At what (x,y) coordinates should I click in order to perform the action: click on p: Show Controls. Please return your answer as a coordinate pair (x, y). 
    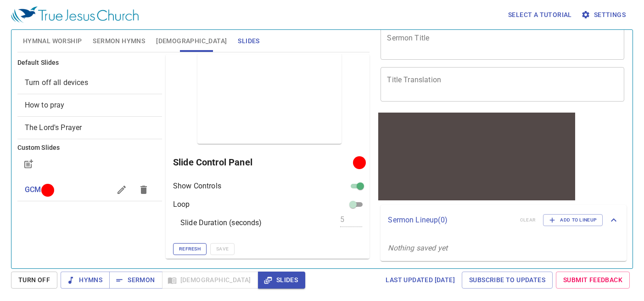
    Looking at the image, I should click on (197, 186).